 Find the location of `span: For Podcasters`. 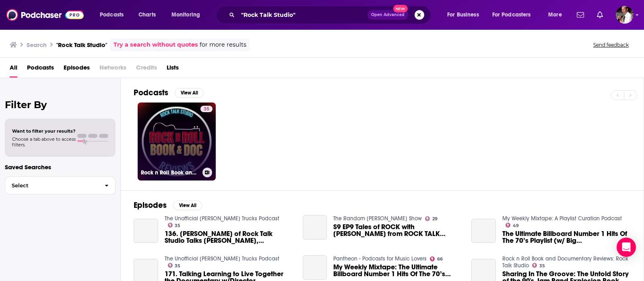

span: For Podcasters is located at coordinates (512, 15).